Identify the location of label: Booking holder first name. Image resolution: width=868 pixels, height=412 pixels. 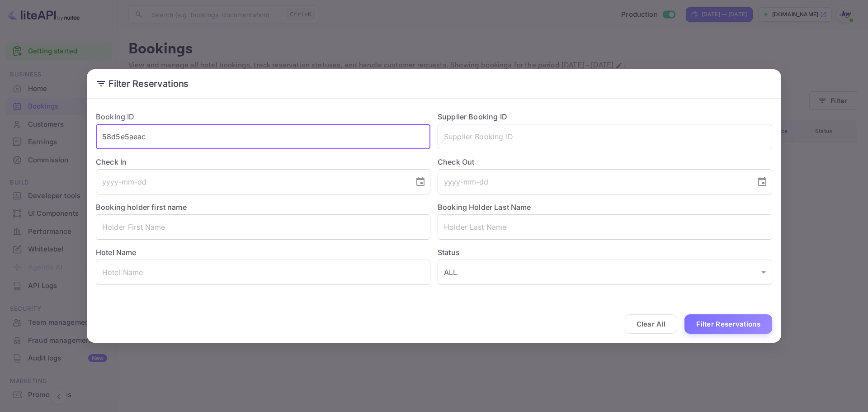
(141, 207).